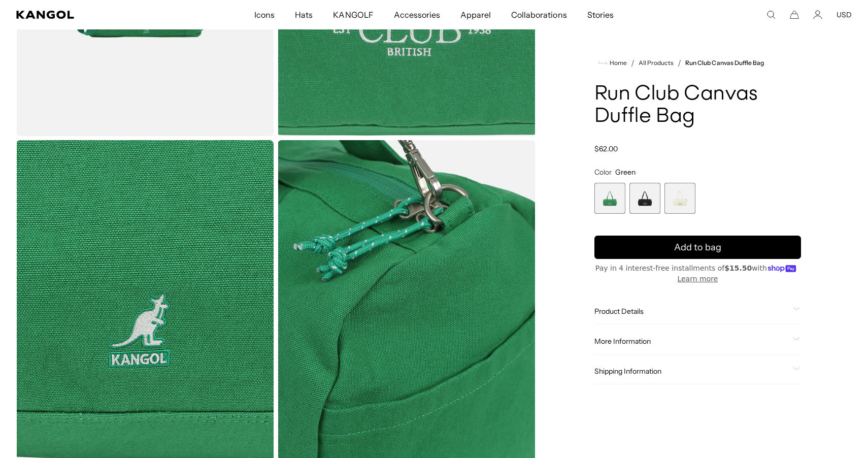 Image resolution: width=868 pixels, height=458 pixels. What do you see at coordinates (680, 198) in the screenshot?
I see `label: Ivory` at bounding box center [680, 198].